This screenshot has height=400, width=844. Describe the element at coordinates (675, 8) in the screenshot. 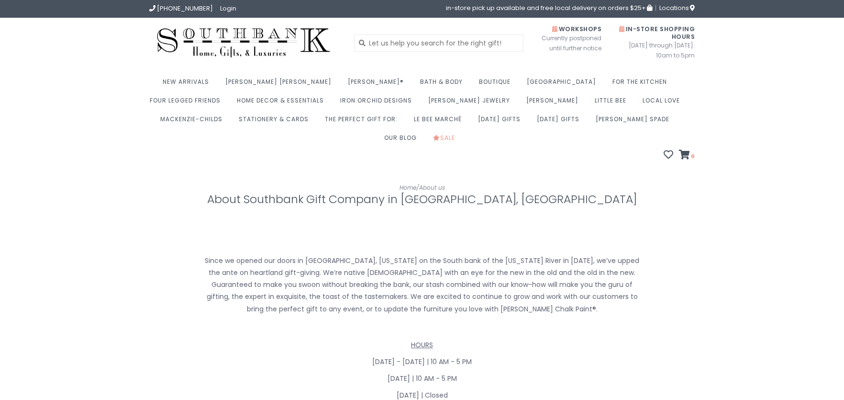

I see `a: Locations` at that location.